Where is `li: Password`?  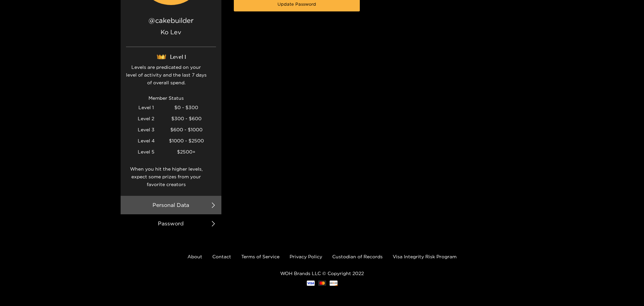
li: Password is located at coordinates (171, 224).